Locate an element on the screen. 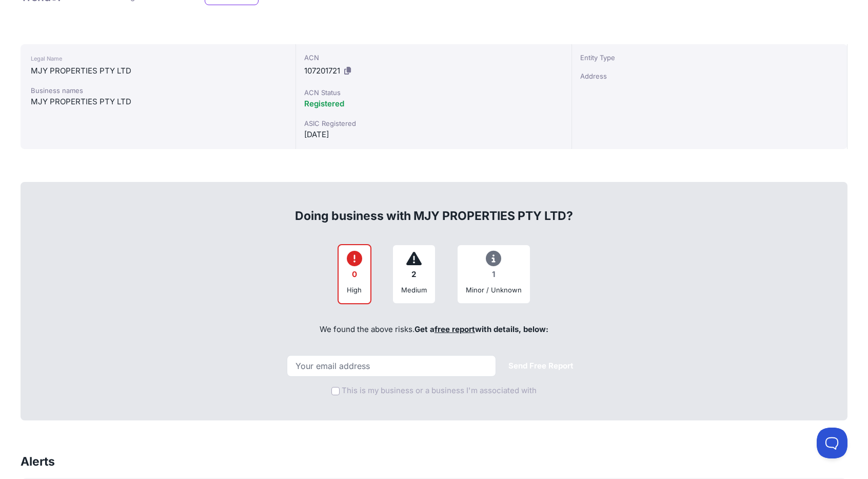  div: Minor / Unknown is located at coordinates (494, 290).